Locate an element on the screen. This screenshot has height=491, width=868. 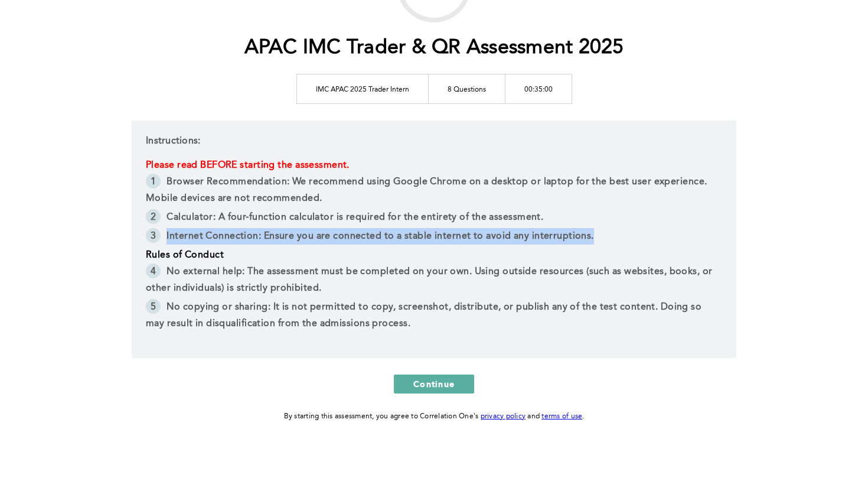
button: Continue is located at coordinates (434, 384).